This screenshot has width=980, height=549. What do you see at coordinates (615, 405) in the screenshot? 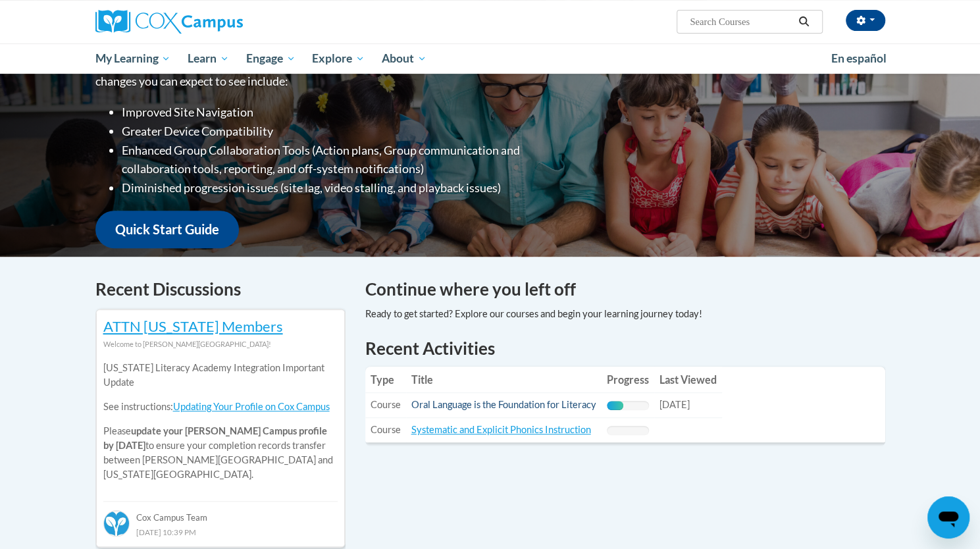
I see `div: Progress, %` at bounding box center [615, 405].